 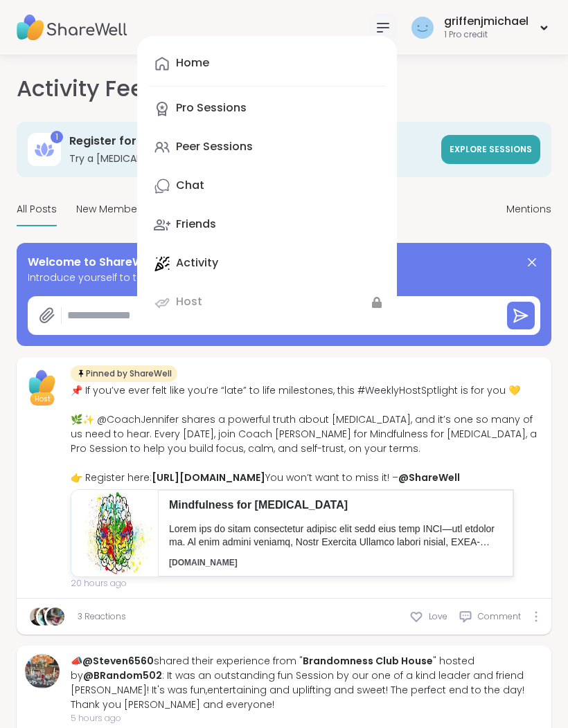 What do you see at coordinates (72, 28) in the screenshot?
I see `img: ShareWell Nav Logo` at bounding box center [72, 28].